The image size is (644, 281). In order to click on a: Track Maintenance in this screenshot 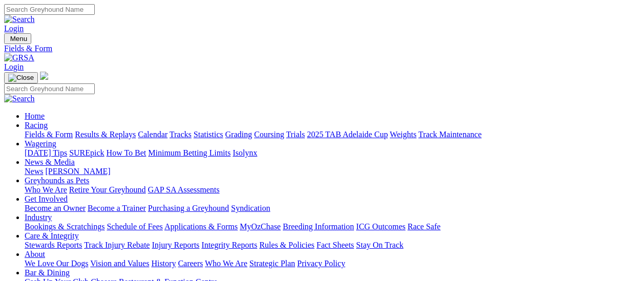, I will do `click(450, 134)`.